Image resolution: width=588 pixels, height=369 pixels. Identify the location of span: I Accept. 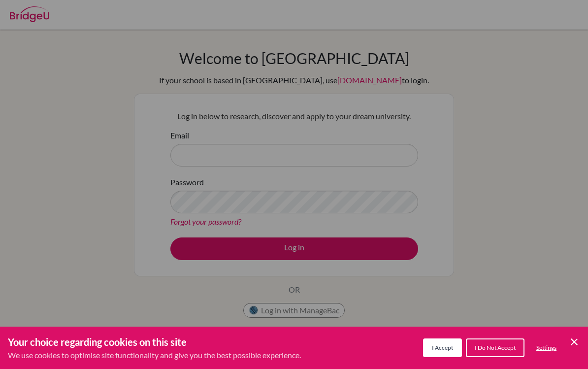
(442, 347).